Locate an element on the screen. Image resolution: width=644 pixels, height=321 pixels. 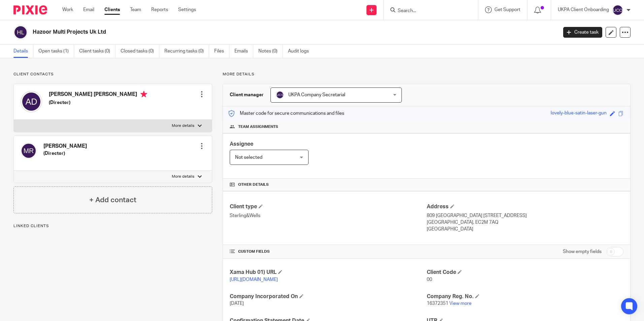
h4: Client type is located at coordinates (328, 207).